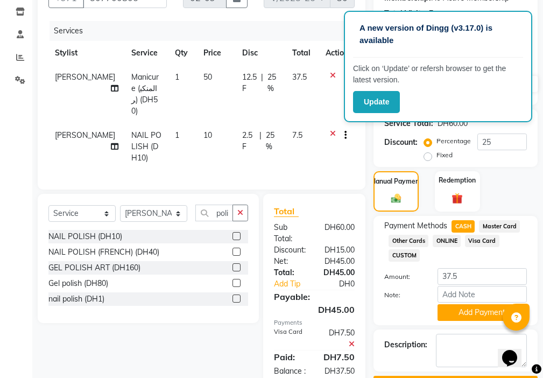 Image resolution: width=543 pixels, height=378 pixels. What do you see at coordinates (249, 141) in the screenshot?
I see `span: 2.5 F` at bounding box center [249, 141].